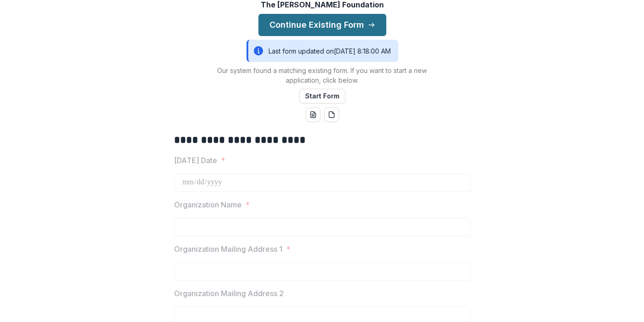 Image resolution: width=644 pixels, height=322 pixels. I want to click on button: Start Form, so click(322, 96).